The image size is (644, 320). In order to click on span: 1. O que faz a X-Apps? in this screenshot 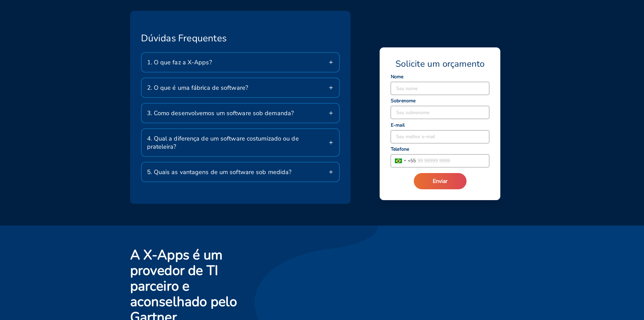, I will do `click(179, 63)`.